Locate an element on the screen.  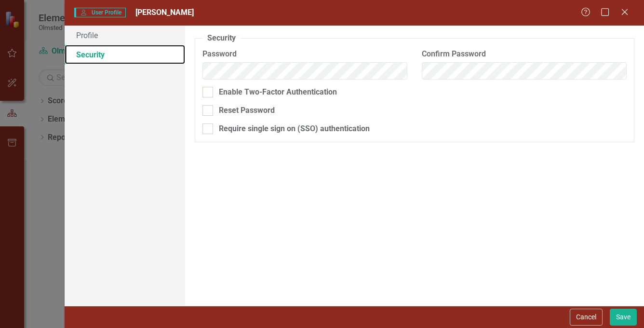
label: Password is located at coordinates (305, 54).